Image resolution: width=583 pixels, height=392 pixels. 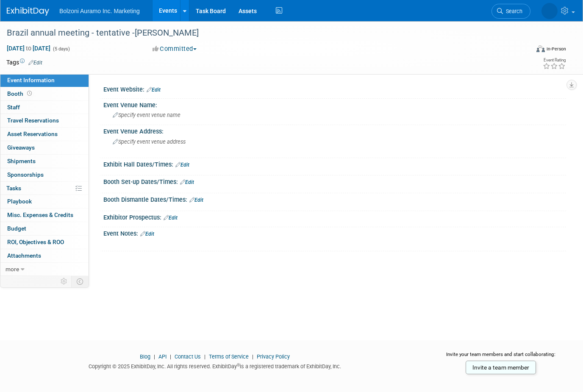 I want to click on span: Specify event venue name, so click(x=147, y=115).